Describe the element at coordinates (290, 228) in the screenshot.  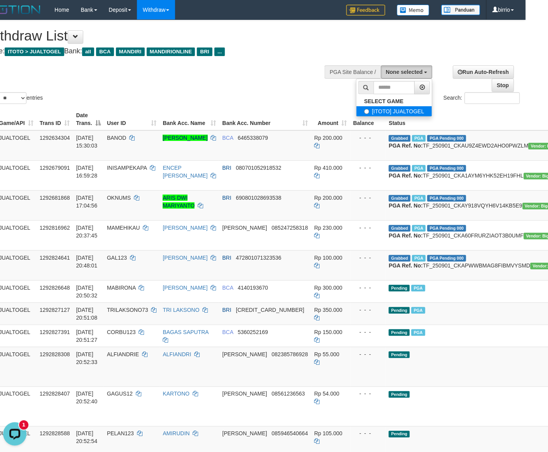
I see `span: Copy 085247258318 to clipboard` at that location.